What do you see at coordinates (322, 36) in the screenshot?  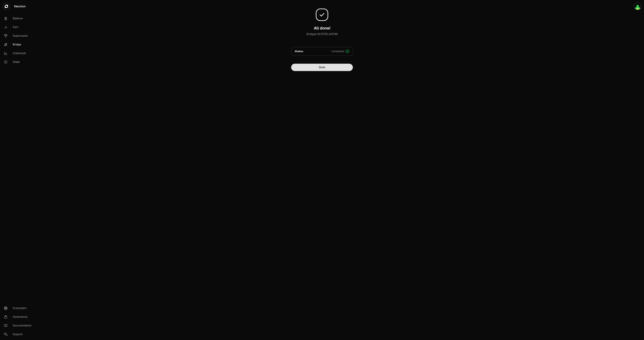 I see `p: Bridged 167.2755 dATOM` at bounding box center [322, 36].